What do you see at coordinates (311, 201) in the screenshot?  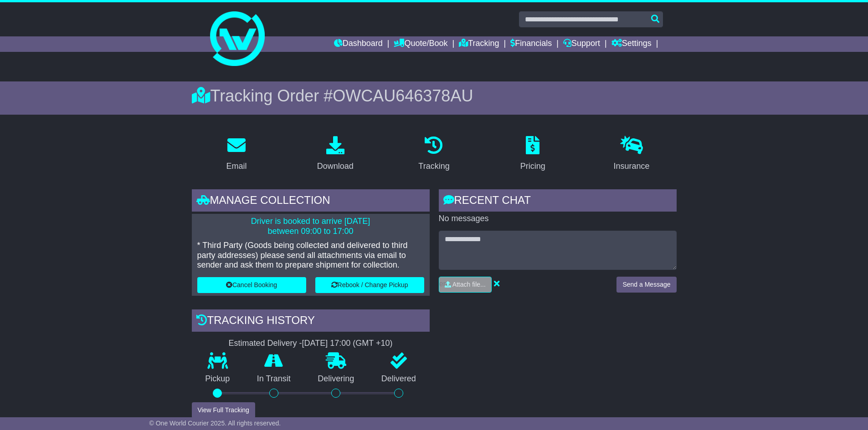 I see `div: Manage collection` at bounding box center [311, 201].